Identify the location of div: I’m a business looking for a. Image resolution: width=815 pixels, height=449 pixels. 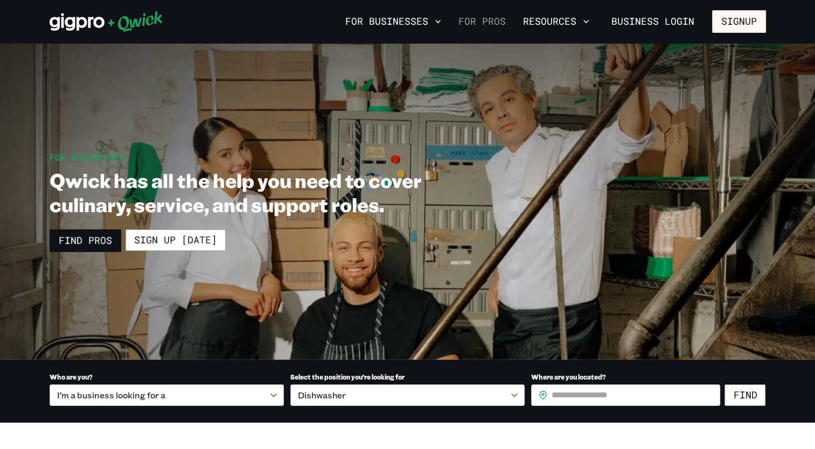
(167, 396).